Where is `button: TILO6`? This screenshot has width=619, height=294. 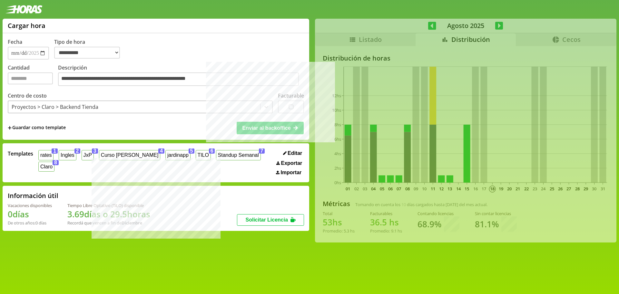 button: TILO6 is located at coordinates (203, 155).